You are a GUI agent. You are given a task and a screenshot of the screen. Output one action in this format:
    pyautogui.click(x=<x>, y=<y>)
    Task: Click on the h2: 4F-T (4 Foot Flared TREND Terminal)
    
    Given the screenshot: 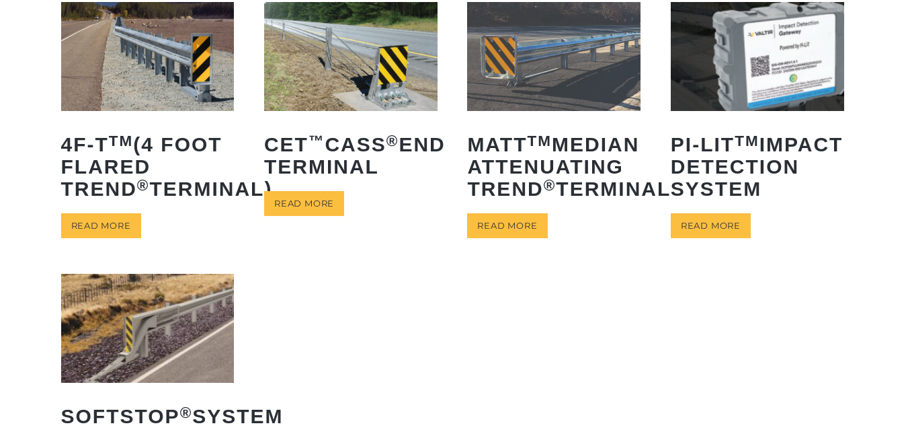 What is the action you would take?
    pyautogui.click(x=148, y=166)
    